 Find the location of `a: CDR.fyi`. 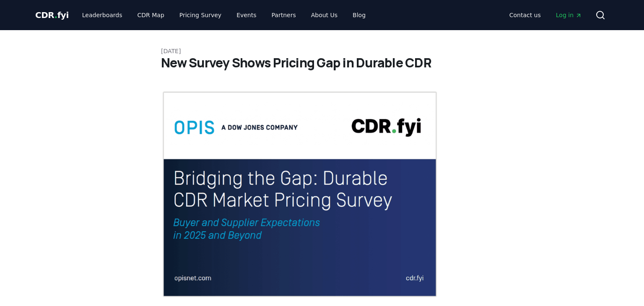

a: CDR.fyi is located at coordinates (52, 15).